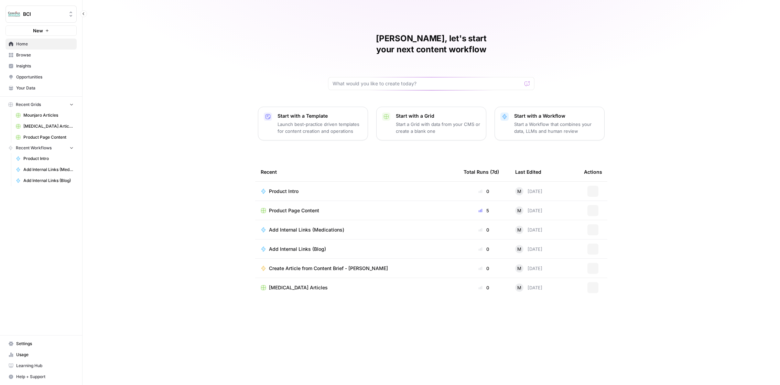 This screenshot has height=385, width=780. I want to click on button: Recent Grids, so click(41, 105).